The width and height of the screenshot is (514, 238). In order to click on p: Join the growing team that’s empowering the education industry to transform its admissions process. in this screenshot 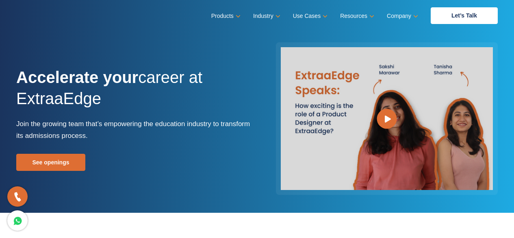, I will do `click(134, 130)`.